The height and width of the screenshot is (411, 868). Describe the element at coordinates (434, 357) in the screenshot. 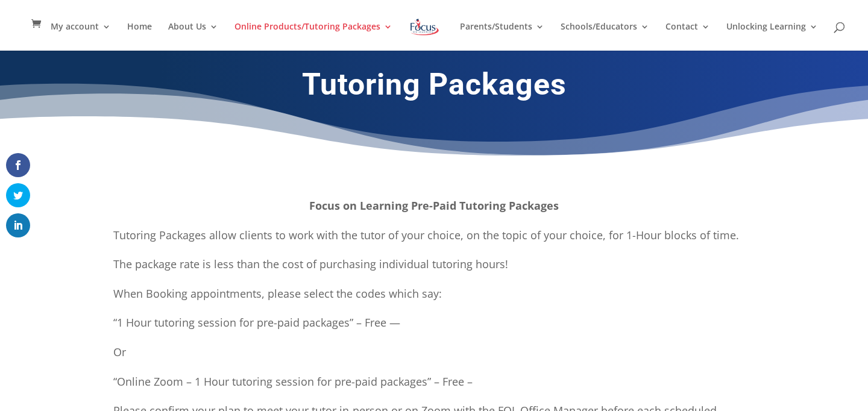

I see `p: Or` at that location.